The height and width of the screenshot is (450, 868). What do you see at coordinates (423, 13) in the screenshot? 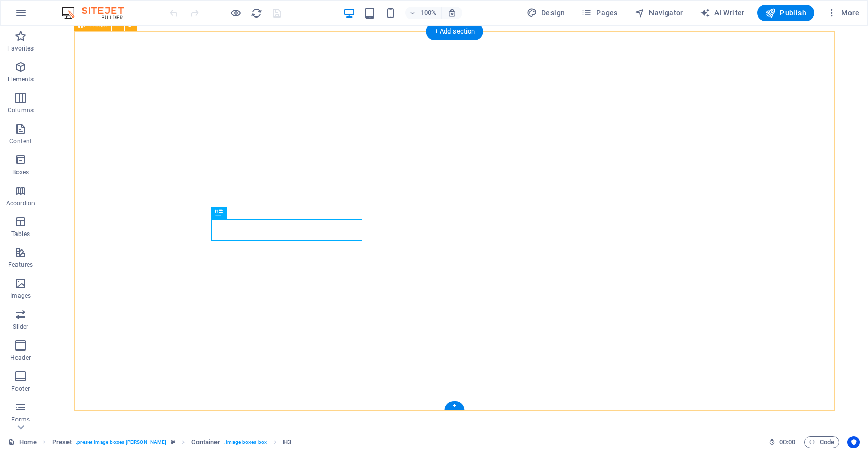
I see `button: 100%` at bounding box center [423, 13].